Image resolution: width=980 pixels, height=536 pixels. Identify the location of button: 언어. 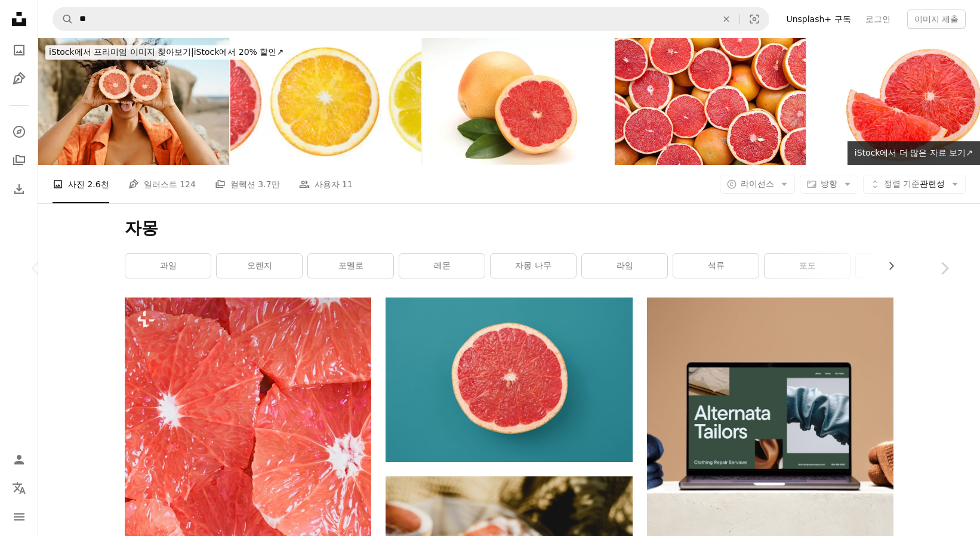
(19, 489).